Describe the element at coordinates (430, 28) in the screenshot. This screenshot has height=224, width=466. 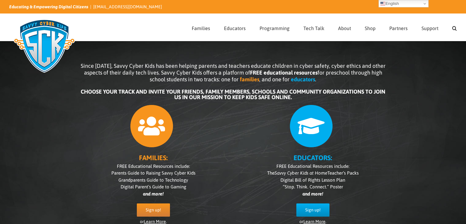
I see `span: Support` at that location.